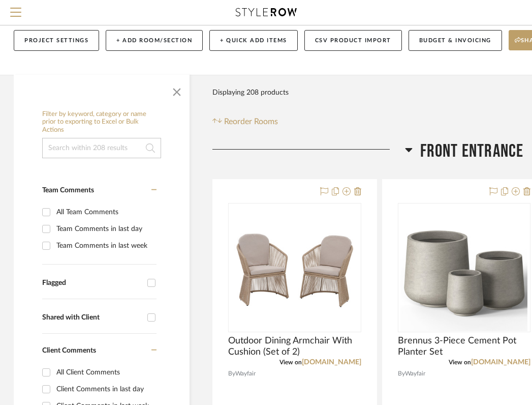 Image resolution: width=532 pixels, height=405 pixels. I want to click on img: Brennus 3-Piece Cement Pot Planter Set, so click(464, 268).